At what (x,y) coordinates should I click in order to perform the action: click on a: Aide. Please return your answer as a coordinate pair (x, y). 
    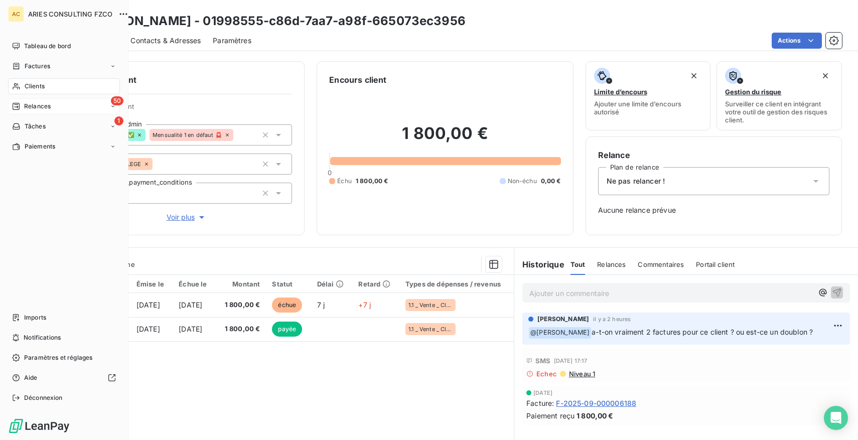
    Looking at the image, I should click on (64, 378).